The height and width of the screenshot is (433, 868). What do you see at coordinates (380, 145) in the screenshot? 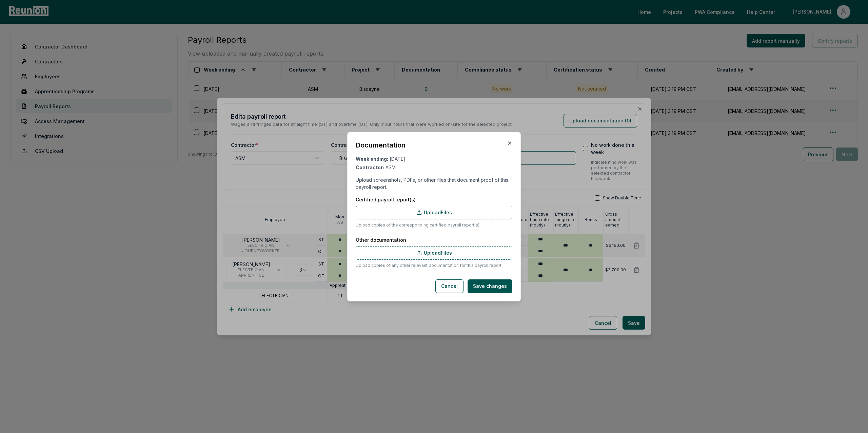
I see `h2: Documentation` at bounding box center [380, 145].